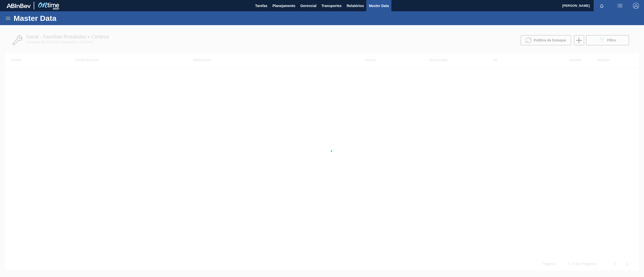  I want to click on h1: Master Data, so click(58, 18).